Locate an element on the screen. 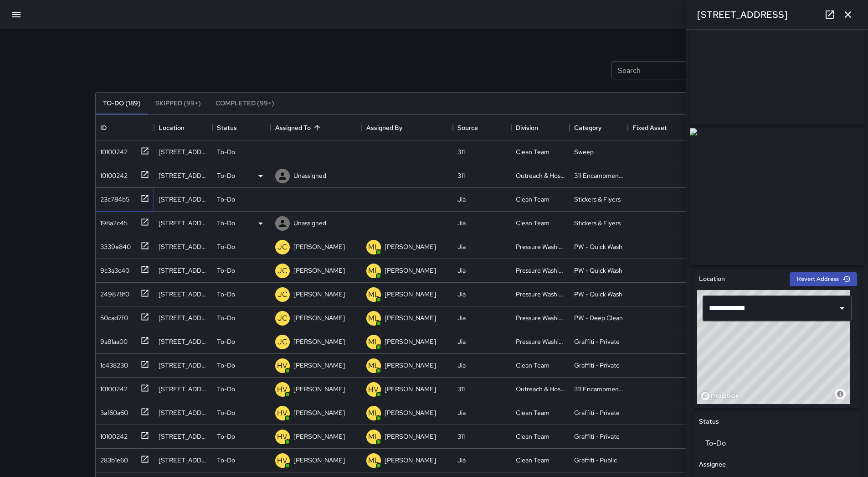 This screenshot has height=477, width=868. button: Sort is located at coordinates (317, 128).